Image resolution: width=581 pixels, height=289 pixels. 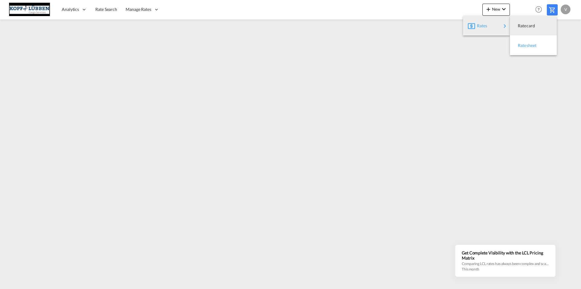 I want to click on div: Ratesheet, so click(x=533, y=45).